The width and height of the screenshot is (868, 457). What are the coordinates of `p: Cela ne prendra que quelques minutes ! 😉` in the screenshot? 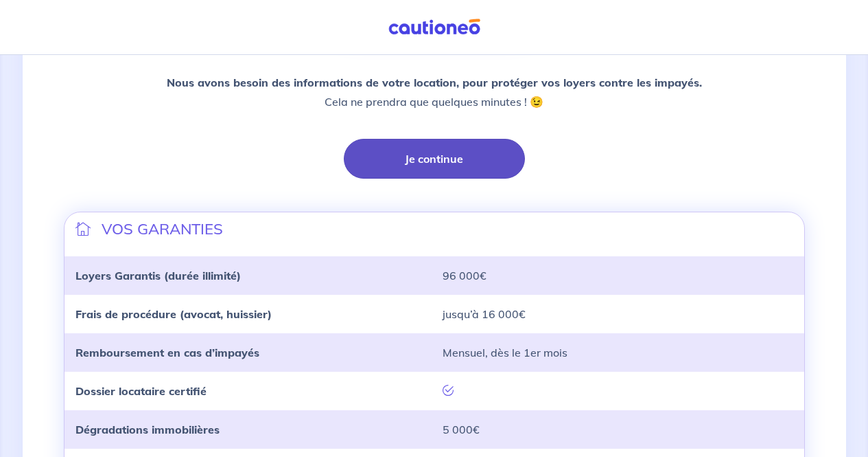 It's located at (434, 92).